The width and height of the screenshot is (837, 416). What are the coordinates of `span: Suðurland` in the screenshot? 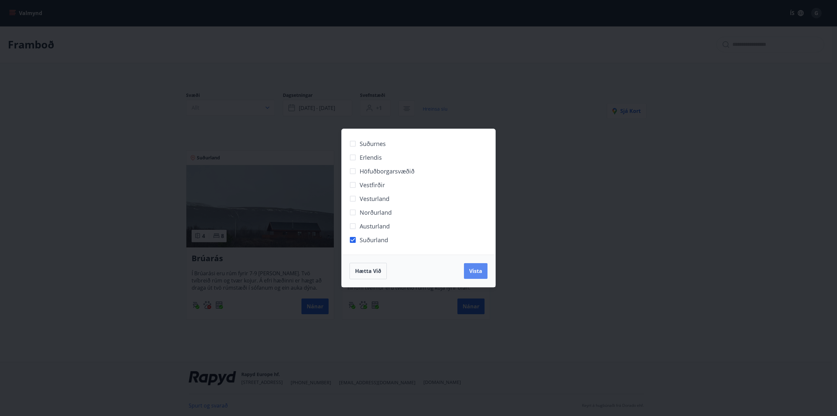 It's located at (374, 240).